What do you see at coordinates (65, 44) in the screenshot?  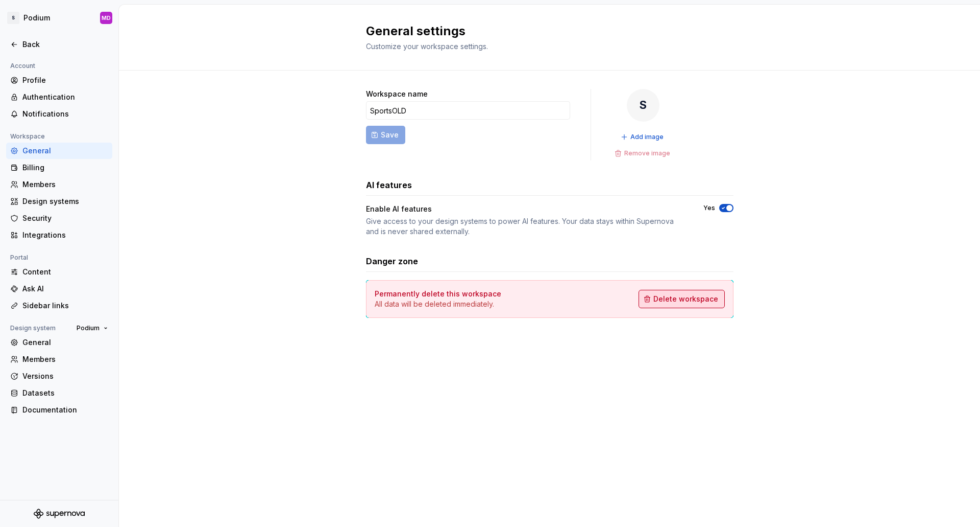 I see `div: Back` at bounding box center [65, 44].